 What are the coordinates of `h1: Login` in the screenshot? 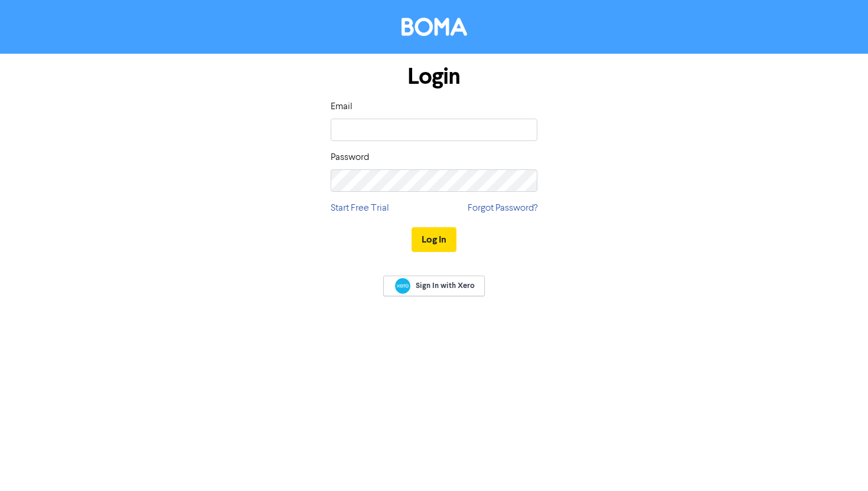 It's located at (434, 77).